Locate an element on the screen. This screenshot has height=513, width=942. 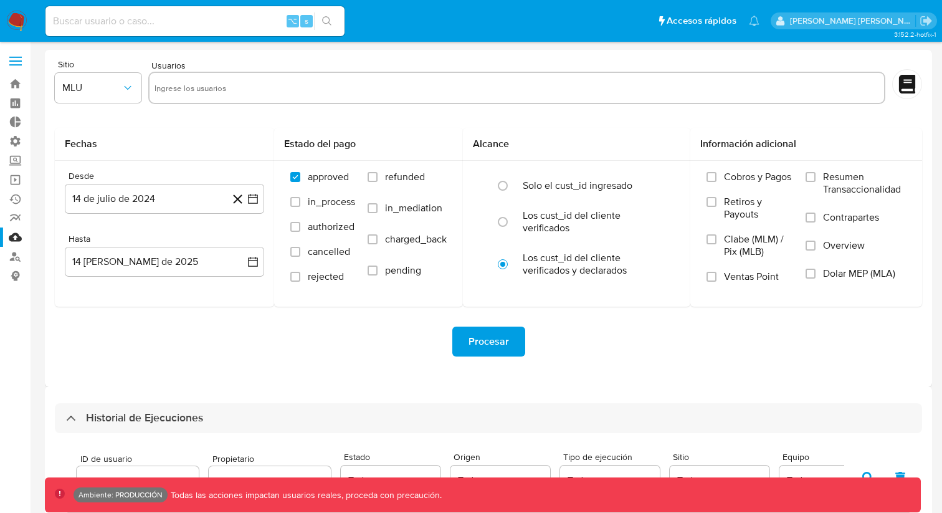
p: edwin.alonso@mercadolibre.com.co is located at coordinates (853, 21).